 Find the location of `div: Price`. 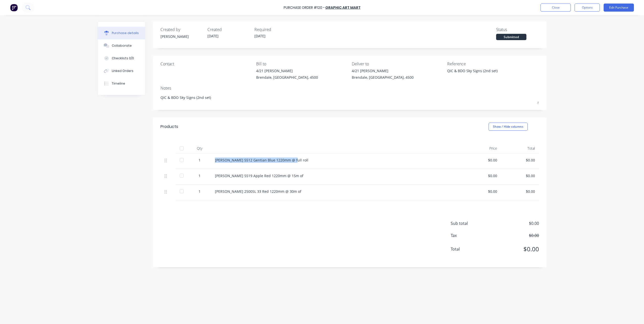

div: Price is located at coordinates (482, 148).